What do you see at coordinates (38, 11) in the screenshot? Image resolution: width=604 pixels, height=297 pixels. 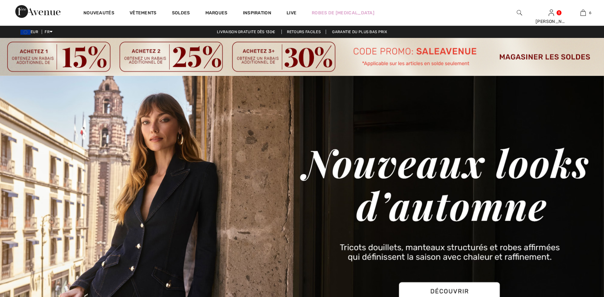 I see `img: 1ère Avenue` at bounding box center [38, 11].